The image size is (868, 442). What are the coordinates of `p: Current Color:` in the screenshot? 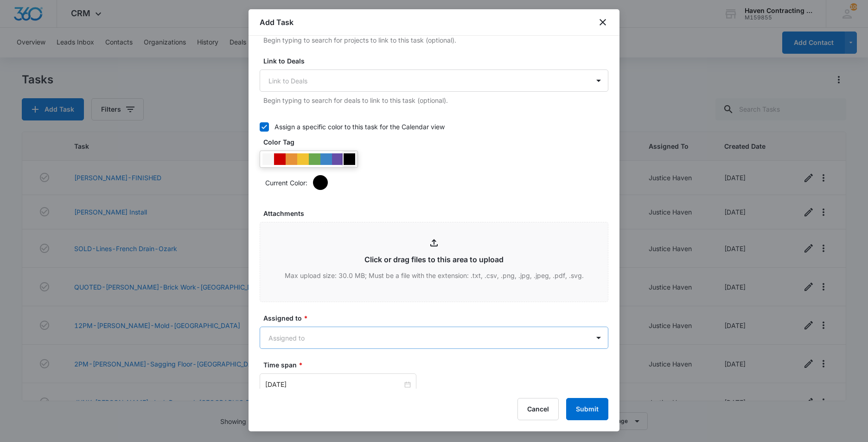 It's located at (286, 182).